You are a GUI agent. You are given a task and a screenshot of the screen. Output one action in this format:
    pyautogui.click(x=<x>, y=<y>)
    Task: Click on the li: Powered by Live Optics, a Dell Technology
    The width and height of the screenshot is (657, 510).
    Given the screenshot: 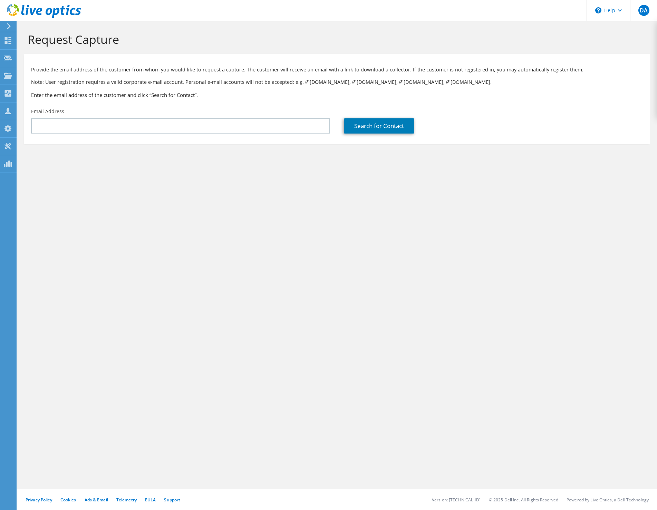 What is the action you would take?
    pyautogui.click(x=607, y=500)
    